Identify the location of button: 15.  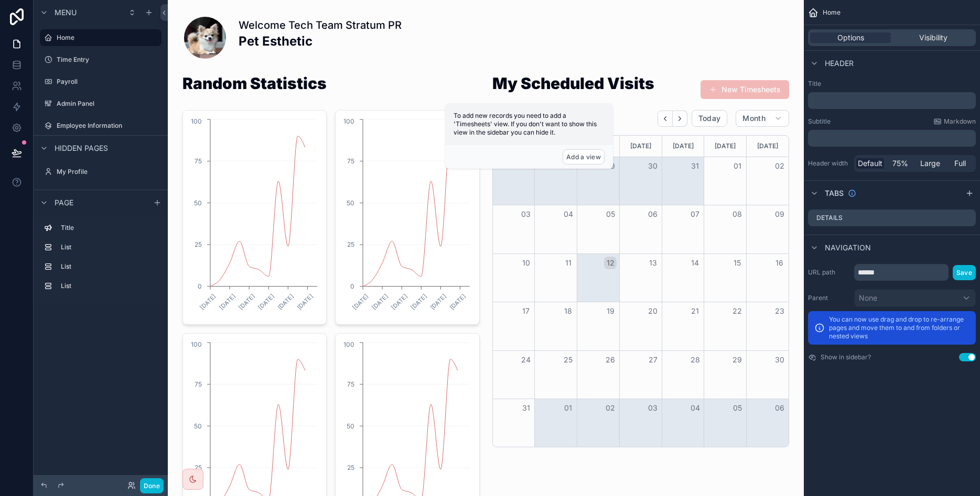
(737, 263).